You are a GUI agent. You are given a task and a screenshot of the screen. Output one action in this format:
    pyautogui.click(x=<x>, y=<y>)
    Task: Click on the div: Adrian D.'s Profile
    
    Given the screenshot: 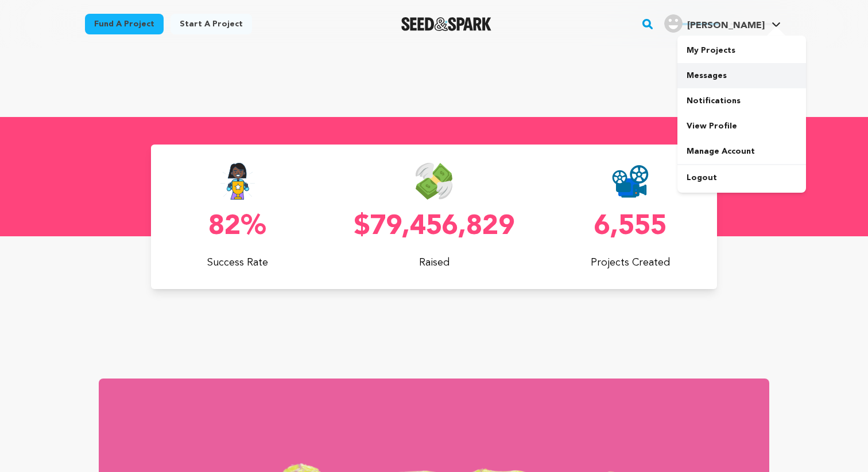 What is the action you would take?
    pyautogui.click(x=714, y=23)
    